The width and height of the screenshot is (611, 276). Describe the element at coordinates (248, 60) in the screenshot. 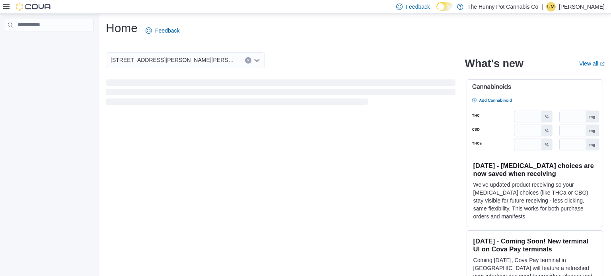

I see `button: Clear input` at that location.